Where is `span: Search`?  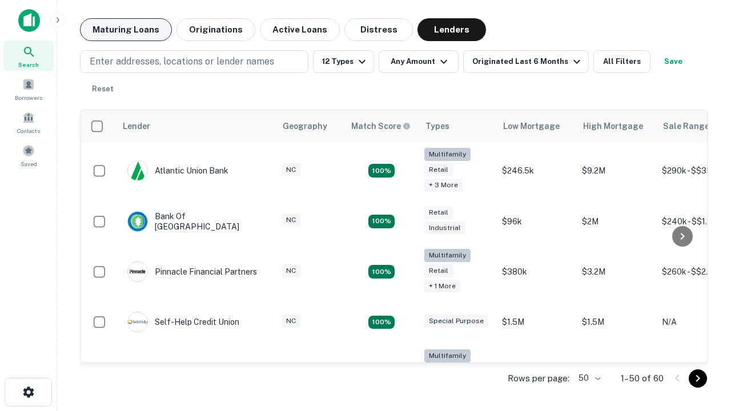
span: Search is located at coordinates (29, 65).